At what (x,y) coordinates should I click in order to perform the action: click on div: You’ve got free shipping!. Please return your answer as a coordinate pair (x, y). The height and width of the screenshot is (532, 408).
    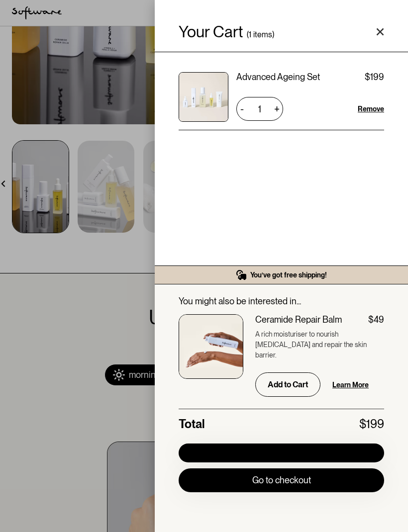
    Looking at the image, I should click on (289, 275).